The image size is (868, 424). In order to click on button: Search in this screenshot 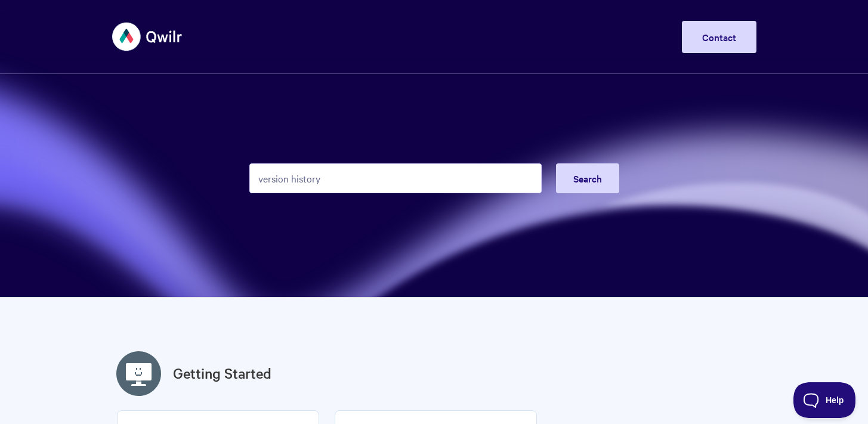, I will do `click(588, 178)`.